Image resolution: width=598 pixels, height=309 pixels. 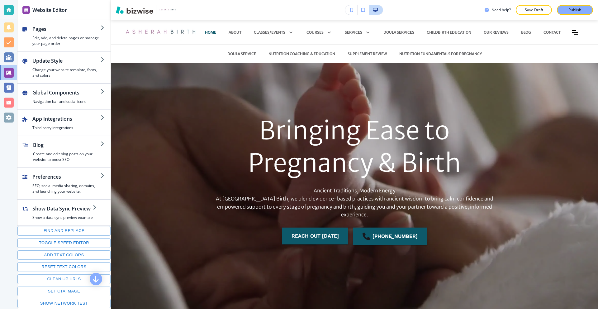 I want to click on button: BlogCreate and edit blog posts on your website to boost SEO, so click(x=64, y=152).